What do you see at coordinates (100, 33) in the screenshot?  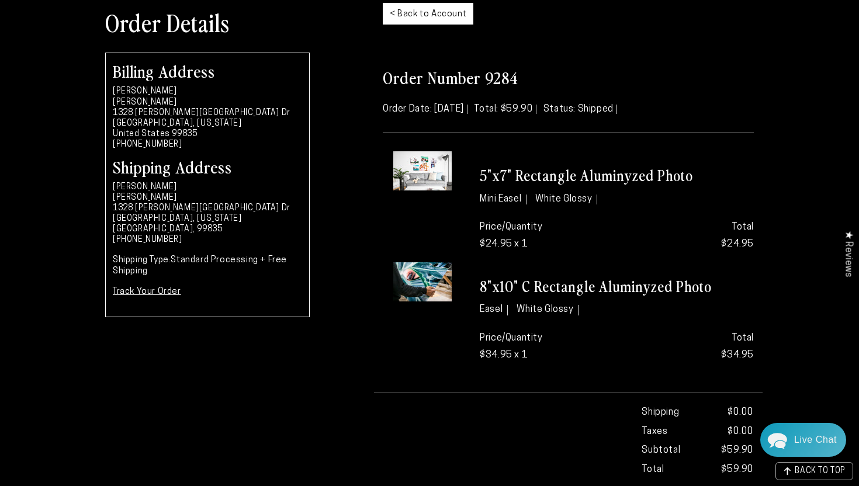 I see `img: Marie J` at bounding box center [100, 33].